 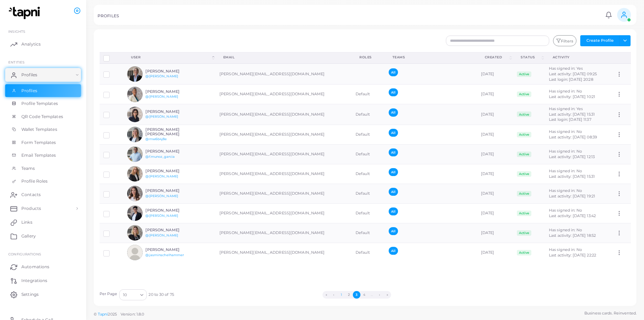 I want to click on span: Profiles, so click(x=29, y=91).